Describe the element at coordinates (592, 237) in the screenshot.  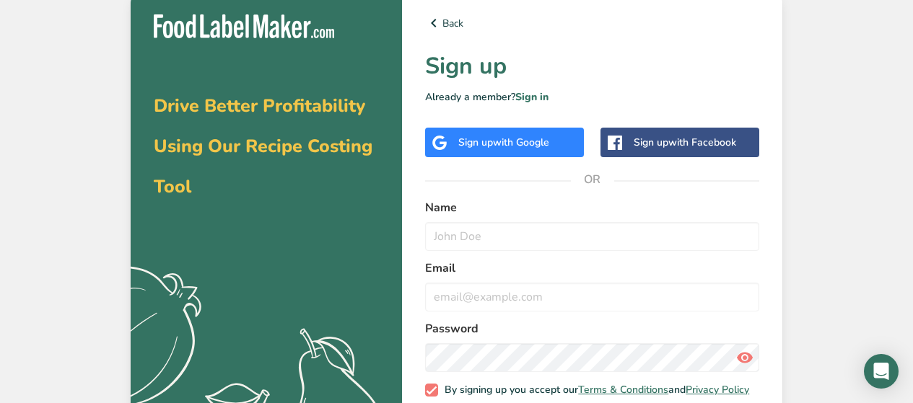
I see `input: John Doe` at that location.